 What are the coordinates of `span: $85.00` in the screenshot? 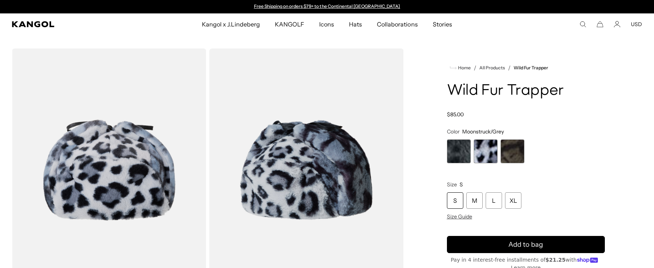 It's located at (455, 114).